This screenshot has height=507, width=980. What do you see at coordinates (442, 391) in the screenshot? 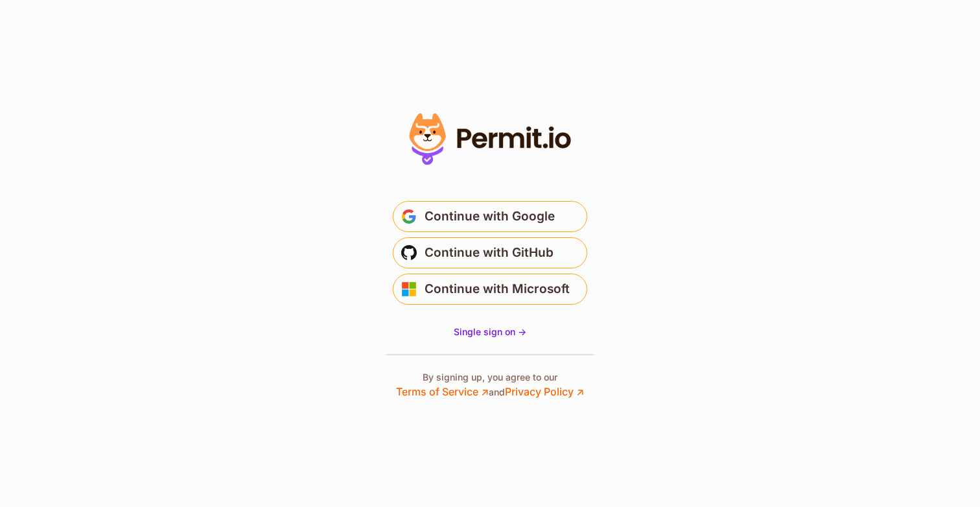
I see `a: Terms of Service ↗` at bounding box center [442, 391].